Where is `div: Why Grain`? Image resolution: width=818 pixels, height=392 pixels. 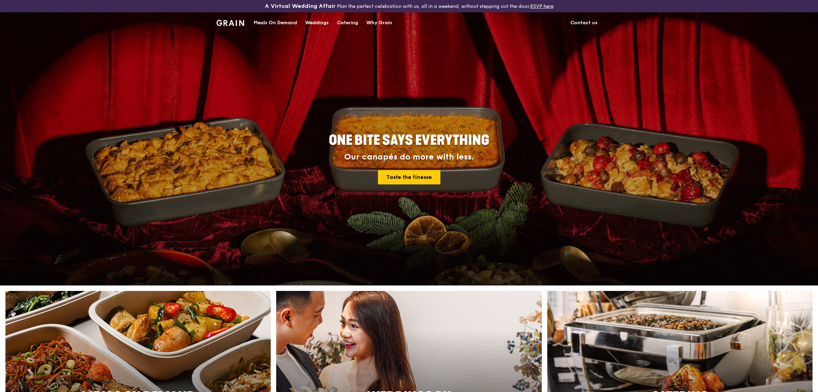
div: Why Grain is located at coordinates (379, 23).